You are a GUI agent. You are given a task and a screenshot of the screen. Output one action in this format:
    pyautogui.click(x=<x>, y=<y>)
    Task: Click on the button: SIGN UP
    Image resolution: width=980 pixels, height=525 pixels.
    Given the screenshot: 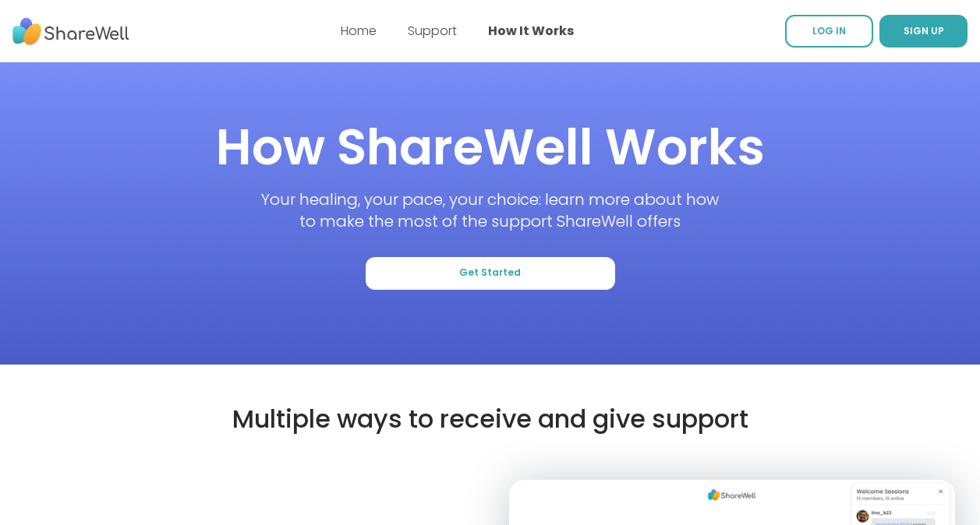 What is the action you would take?
    pyautogui.click(x=923, y=31)
    